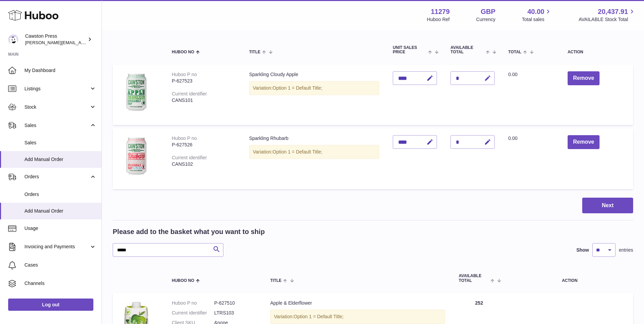 This screenshot has height=324, width=644. What do you see at coordinates (57, 107) in the screenshot?
I see `span: Stock` at bounding box center [57, 107].